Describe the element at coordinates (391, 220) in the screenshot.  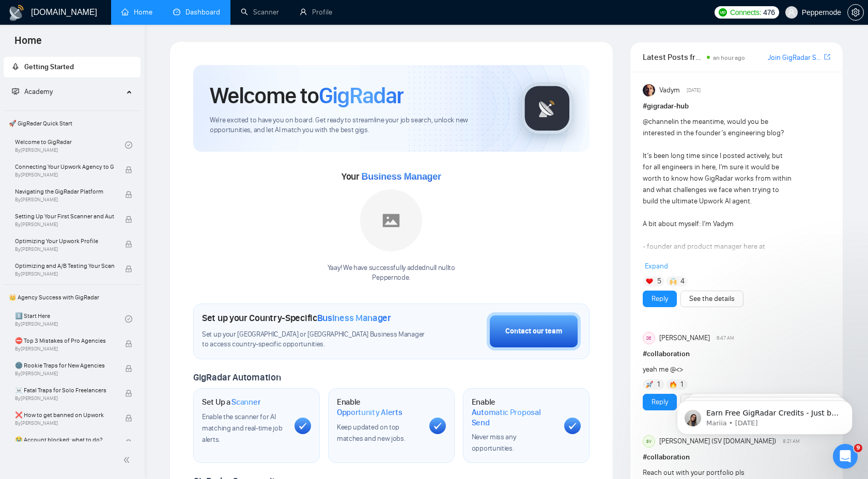
I see `img: placeholder.png` at that location.